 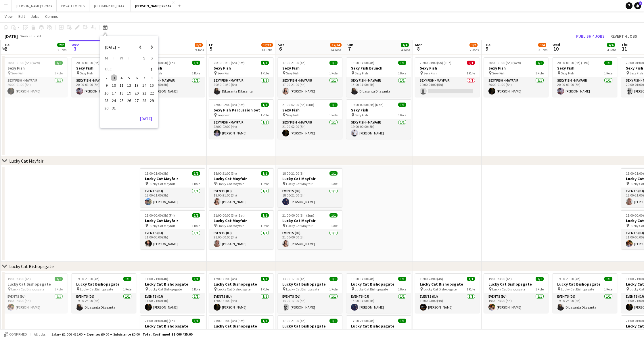 What do you see at coordinates (229, 104) in the screenshot?
I see `span: 22:00-02:00 (4h) (Sat)` at bounding box center [229, 104].